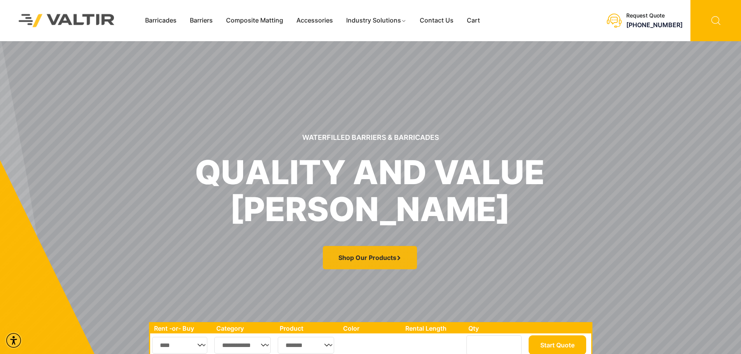 The width and height of the screenshot is (741, 354). I want to click on a: call (888) 496-3625, so click(654, 25).